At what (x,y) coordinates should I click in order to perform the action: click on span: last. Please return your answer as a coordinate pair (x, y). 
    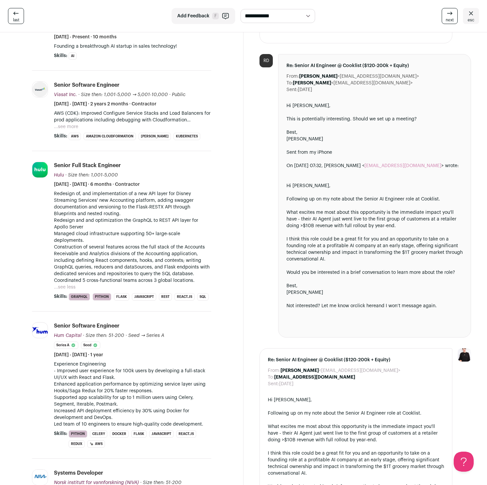
    Looking at the image, I should click on (16, 20).